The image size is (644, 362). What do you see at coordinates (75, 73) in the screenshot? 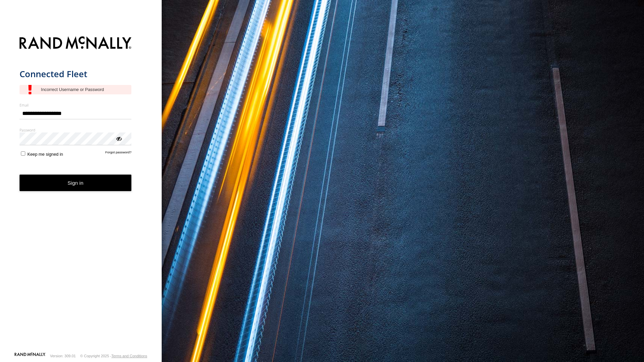
I see `h1: Connected Fleet` at bounding box center [75, 73].